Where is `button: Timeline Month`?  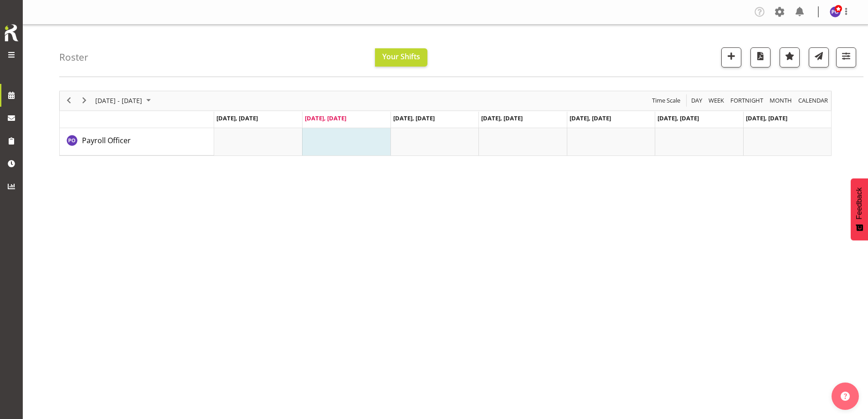 button: Timeline Month is located at coordinates (781, 100).